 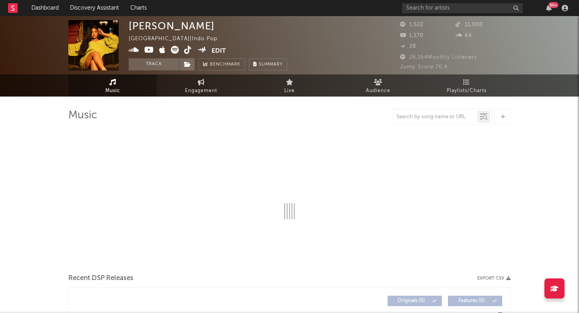 I want to click on div: 99 +, so click(x=553, y=5).